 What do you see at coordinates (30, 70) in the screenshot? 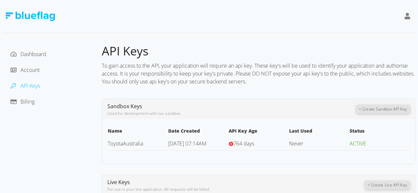
I see `span: Account` at bounding box center [30, 70].